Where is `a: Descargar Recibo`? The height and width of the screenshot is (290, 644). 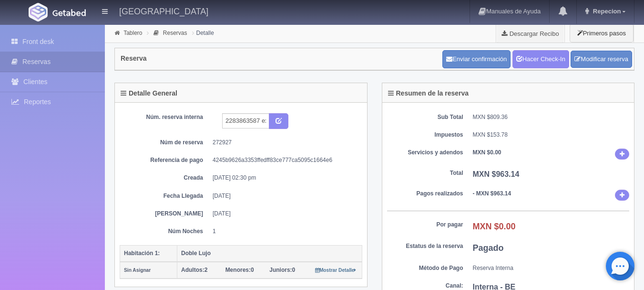 a: Descargar Recibo is located at coordinates (530, 33).